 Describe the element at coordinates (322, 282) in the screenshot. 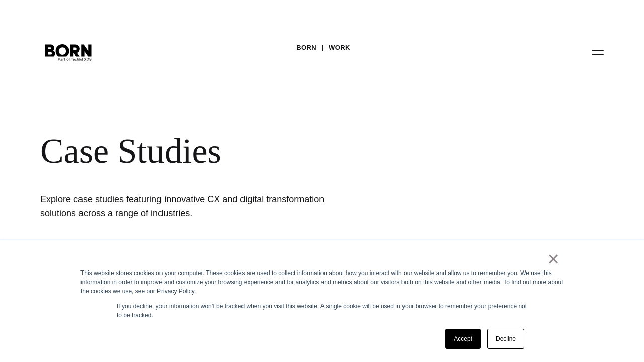

I see `div: This website stores cookies on your computer. These cookies are used to collect information about...` at that location.